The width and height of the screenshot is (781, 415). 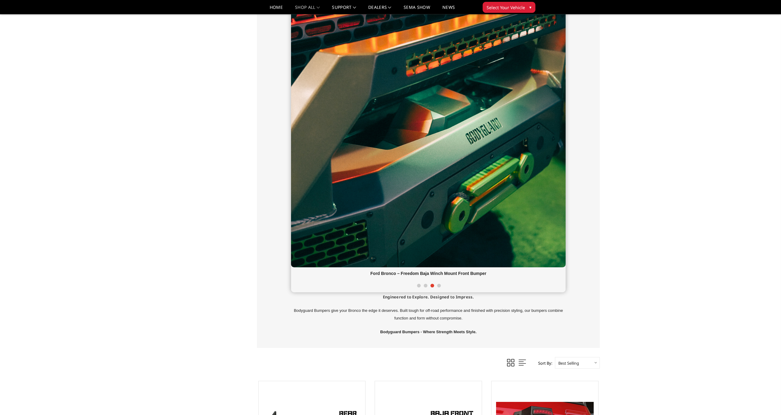 What do you see at coordinates (428, 331) in the screenshot?
I see `span: Bodyguard Bumpers - Where Strength Meets Style.` at bounding box center [428, 331].